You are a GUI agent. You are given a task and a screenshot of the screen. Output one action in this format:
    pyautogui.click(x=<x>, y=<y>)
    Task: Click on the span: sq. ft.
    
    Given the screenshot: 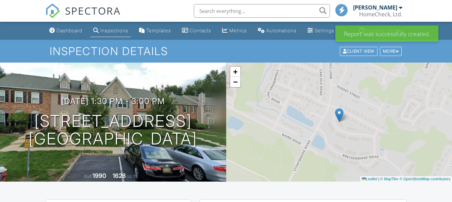 What is the action you would take?
    pyautogui.click(x=132, y=176)
    